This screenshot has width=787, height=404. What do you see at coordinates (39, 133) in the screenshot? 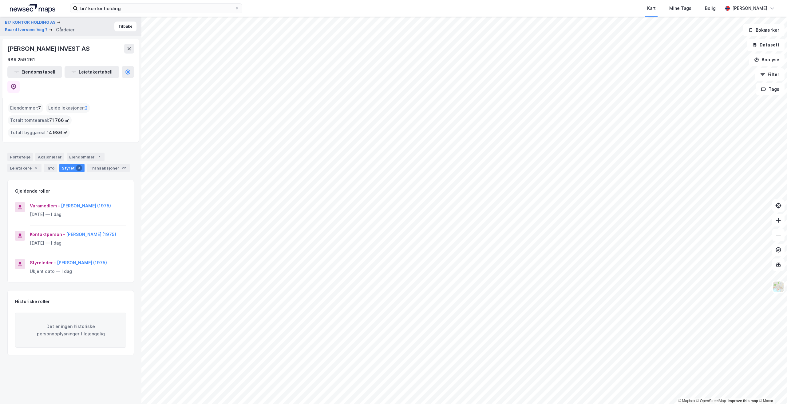
I see `div: Totalt byggareal :` at bounding box center [39, 133].